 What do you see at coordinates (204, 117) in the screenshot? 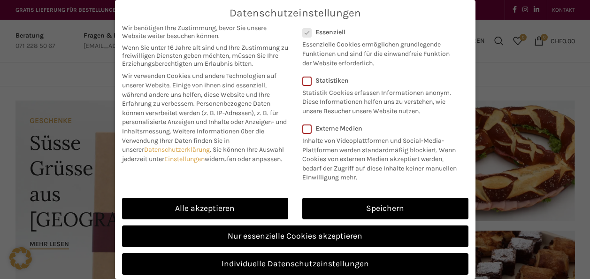
I see `span: Personenbezogene Daten können verarbeitet werden (z. B. IP-Adressen), z. B. für personalisierte A...` at bounding box center [204, 117].